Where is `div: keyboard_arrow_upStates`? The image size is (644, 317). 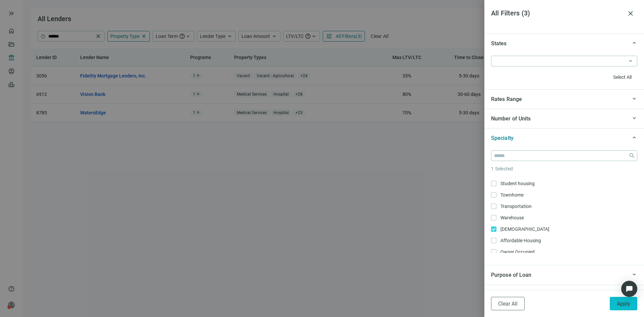
div: keyboard_arrow_upStates is located at coordinates (564, 43).